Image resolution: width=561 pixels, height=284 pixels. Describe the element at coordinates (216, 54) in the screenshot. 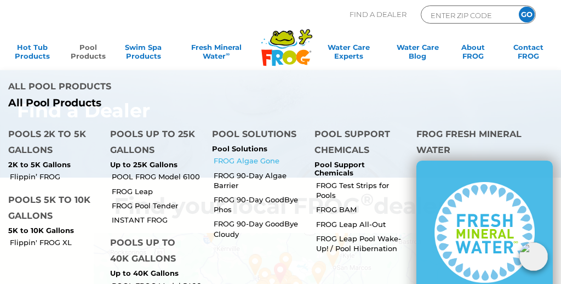

I see `a: Fresh MineralWater∞` at that location.